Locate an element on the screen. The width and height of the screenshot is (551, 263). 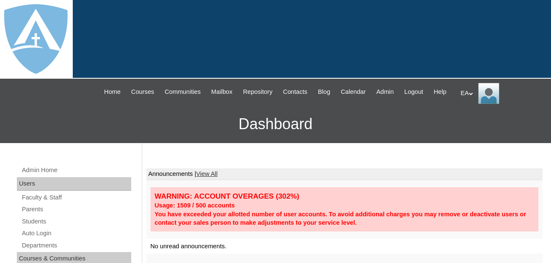
span: Blog is located at coordinates (324, 92).